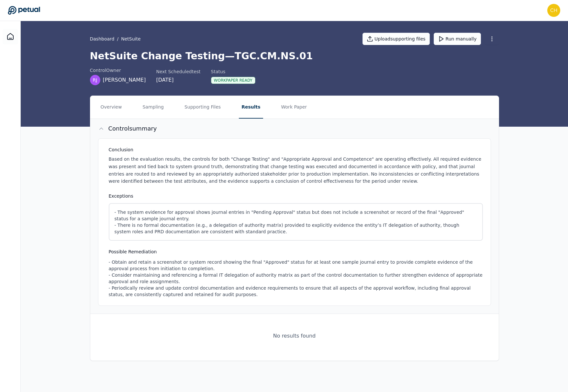 This screenshot has height=392, width=568. I want to click on button: Results, so click(251, 107).